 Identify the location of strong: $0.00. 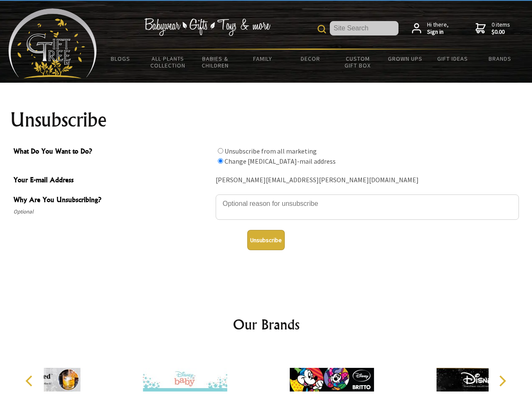
(501, 32).